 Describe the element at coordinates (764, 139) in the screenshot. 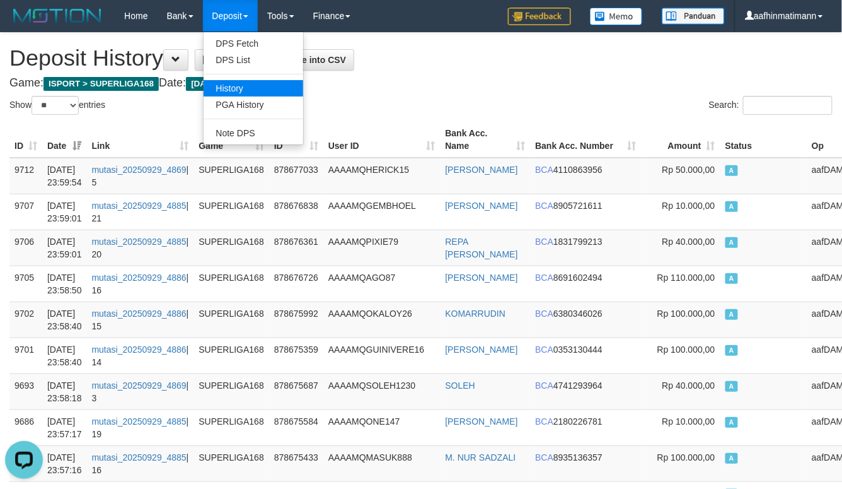

I see `th: Status` at that location.